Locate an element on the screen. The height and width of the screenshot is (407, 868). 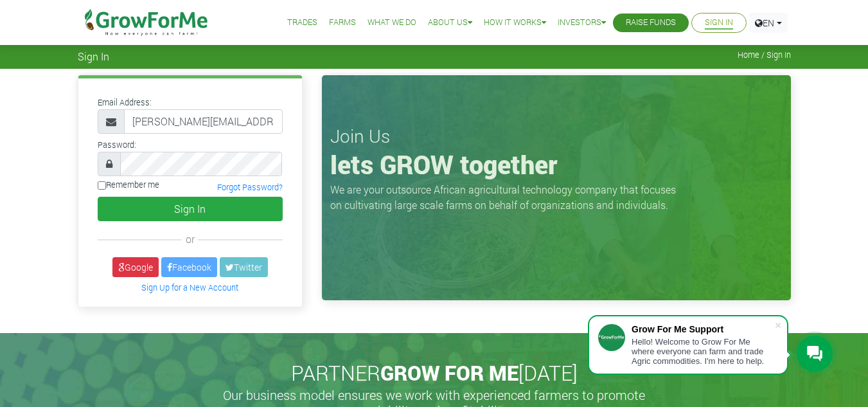
a: EN is located at coordinates (768, 23).